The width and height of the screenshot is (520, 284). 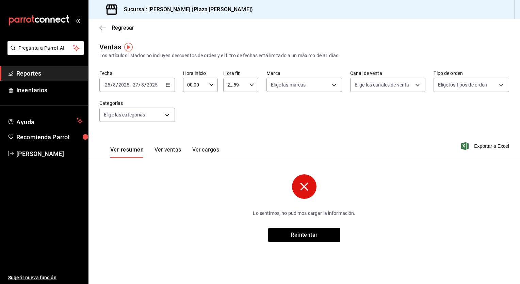 What do you see at coordinates (44, 53) in the screenshot?
I see `a: Pregunta a Parrot AI` at bounding box center [44, 53].